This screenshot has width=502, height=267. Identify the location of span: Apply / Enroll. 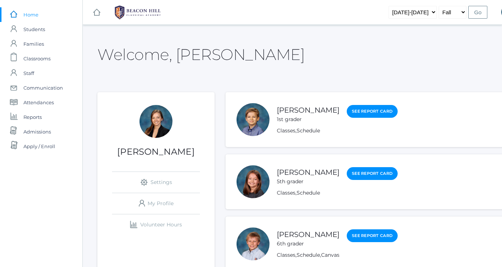
(39, 146).